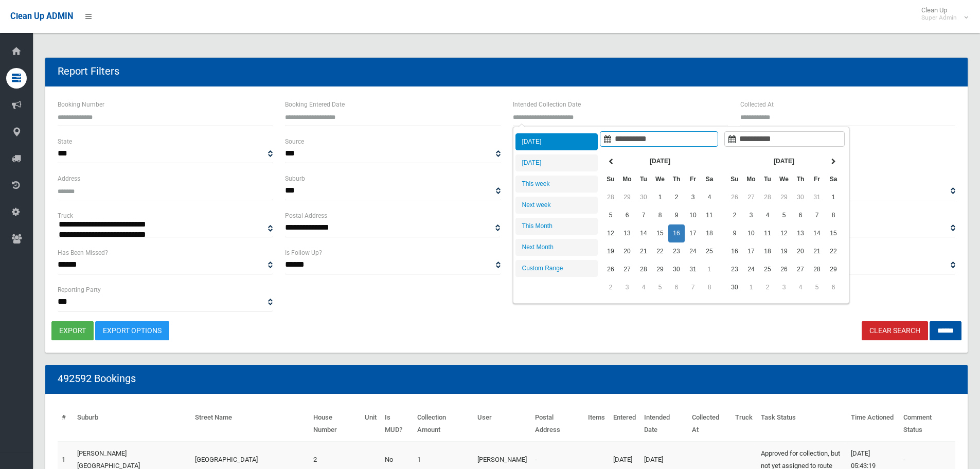 Image resolution: width=980 pixels, height=469 pixels. What do you see at coordinates (709, 423) in the screenshot?
I see `th: Collected At` at bounding box center [709, 423].